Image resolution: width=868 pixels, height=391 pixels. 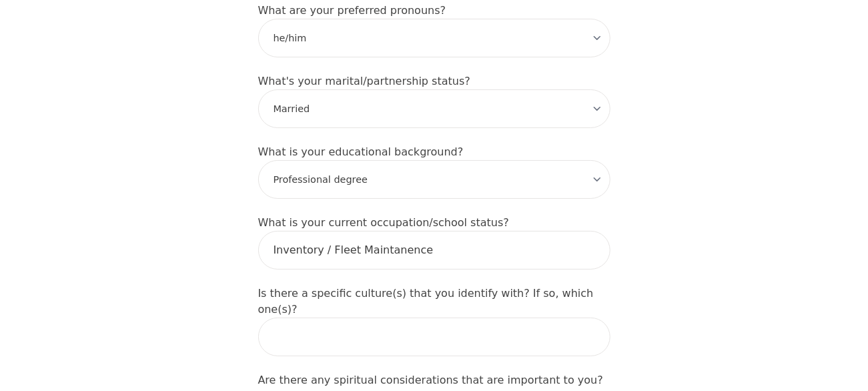 What do you see at coordinates (361, 151) in the screenshot?
I see `label: What is your educational background?` at bounding box center [361, 151].